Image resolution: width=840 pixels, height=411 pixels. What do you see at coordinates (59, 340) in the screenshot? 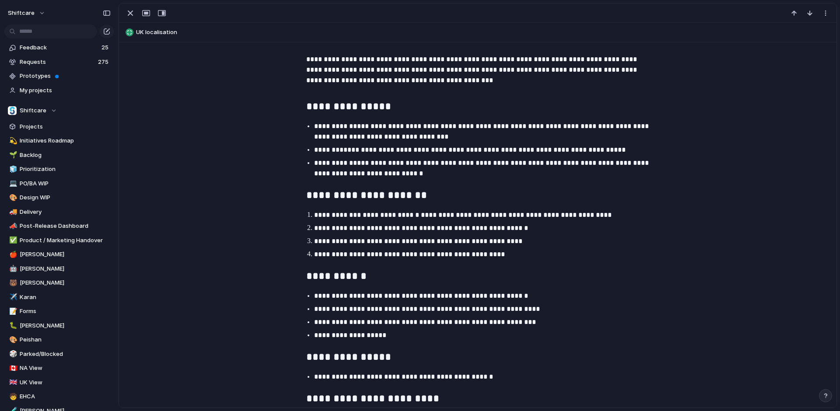
I see `div: 🎨Peishan` at bounding box center [59, 340].